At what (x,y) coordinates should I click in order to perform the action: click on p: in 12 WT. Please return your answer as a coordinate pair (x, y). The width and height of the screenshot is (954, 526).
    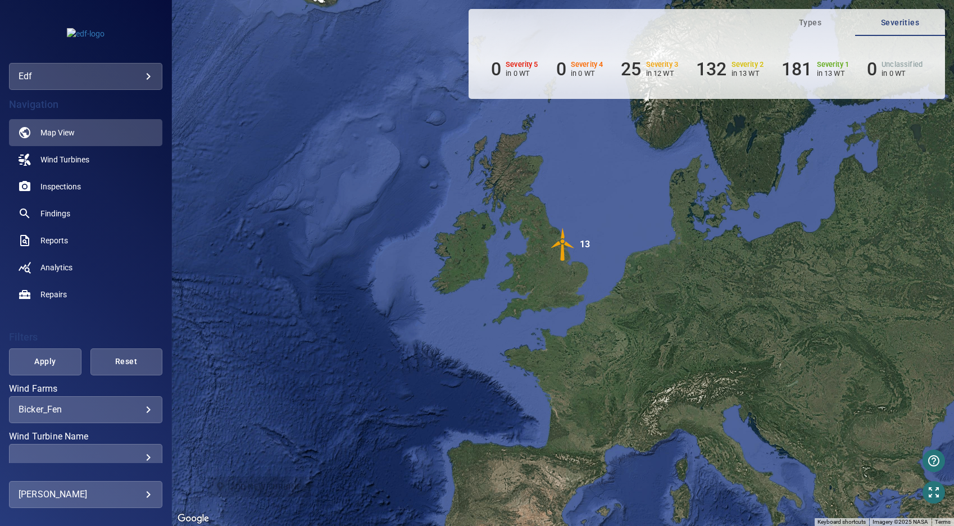
    Looking at the image, I should click on (663, 73).